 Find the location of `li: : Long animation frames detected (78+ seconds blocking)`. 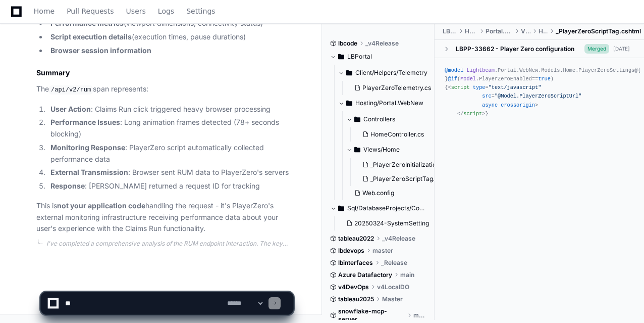

li: : Long animation frames detected (78+ seconds blocking) is located at coordinates (170, 128).